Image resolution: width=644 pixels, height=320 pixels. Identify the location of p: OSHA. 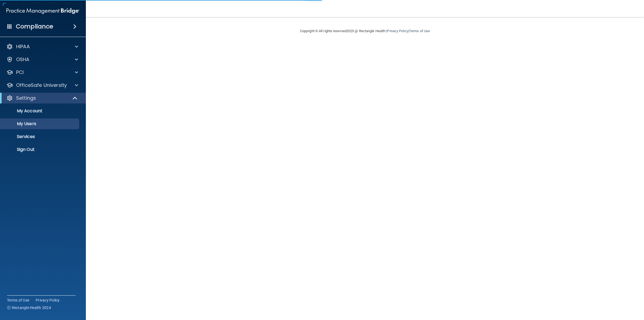
(23, 60).